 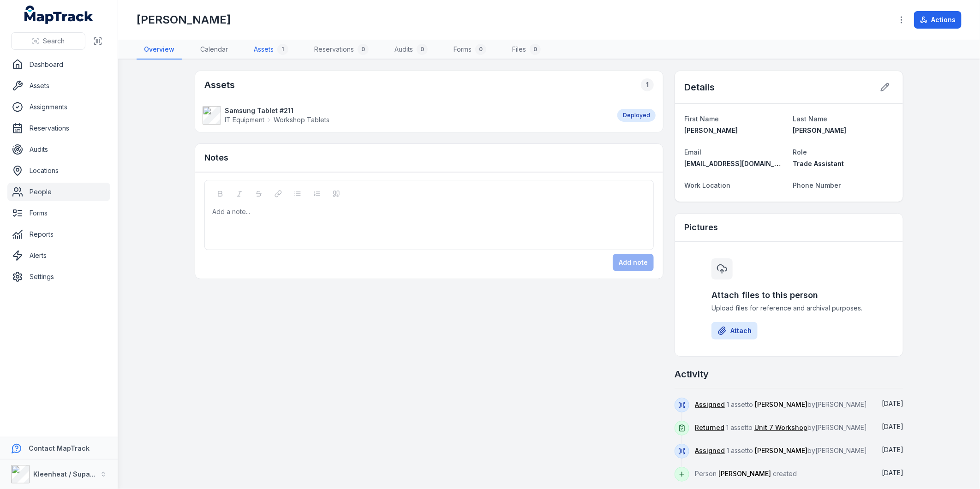 What do you see at coordinates (892, 426) in the screenshot?
I see `time: 26/03/2025, 3:59:51 pm` at bounding box center [892, 426].